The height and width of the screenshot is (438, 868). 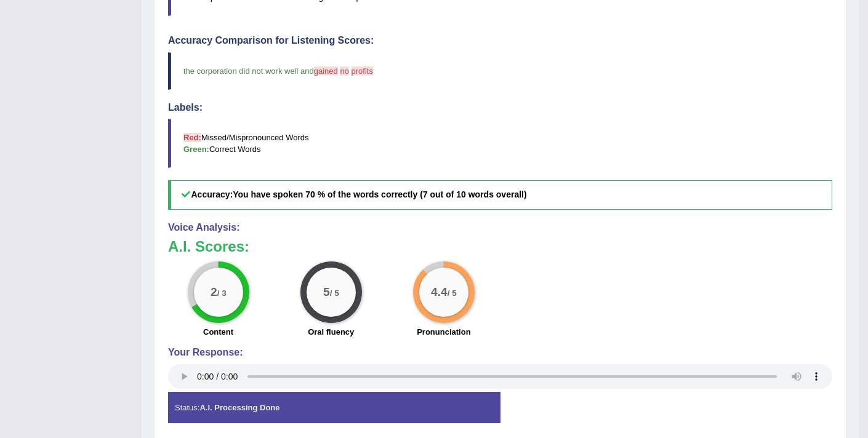 I want to click on h4: Voice Analysis:, so click(x=500, y=228).